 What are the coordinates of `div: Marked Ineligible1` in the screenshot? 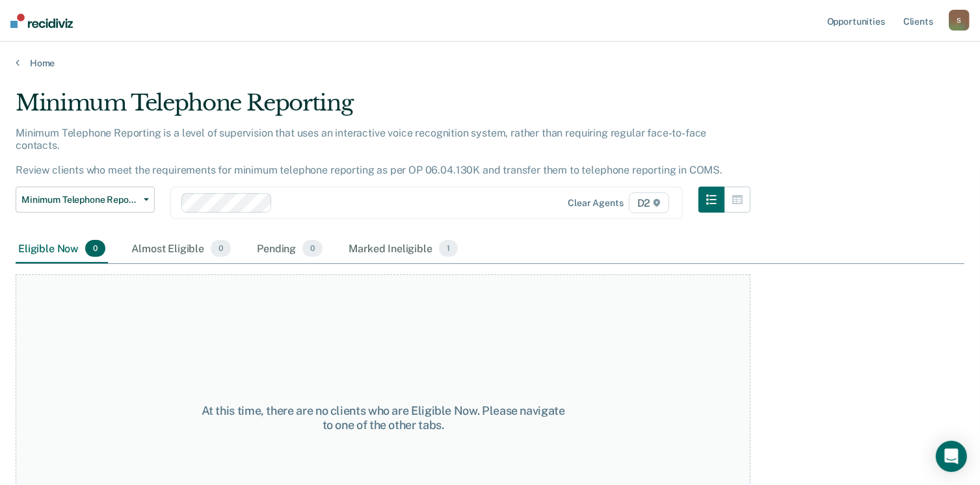 It's located at (403, 249).